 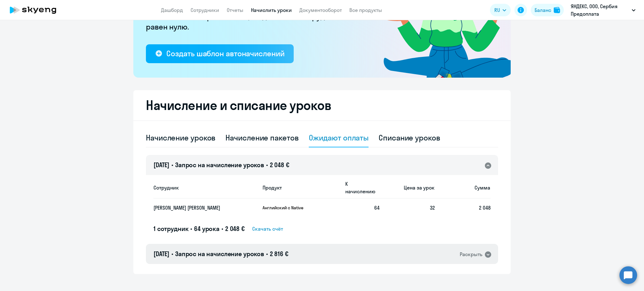 I want to click on th: К начислению, so click(x=360, y=188).